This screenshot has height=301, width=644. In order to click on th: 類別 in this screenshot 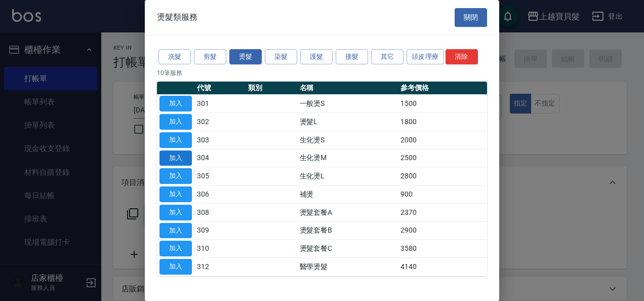, I will do `click(271, 88)`.